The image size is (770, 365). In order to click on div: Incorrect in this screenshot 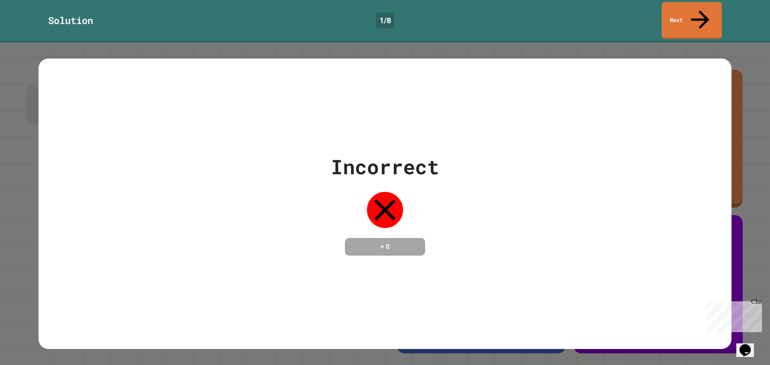, I will do `click(385, 167)`.